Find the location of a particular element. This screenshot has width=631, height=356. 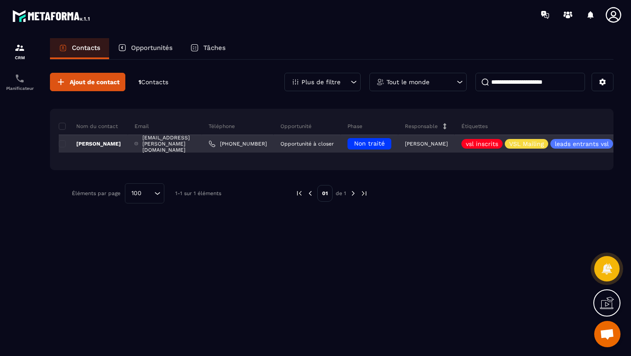

input: Search for option is located at coordinates (148, 193).